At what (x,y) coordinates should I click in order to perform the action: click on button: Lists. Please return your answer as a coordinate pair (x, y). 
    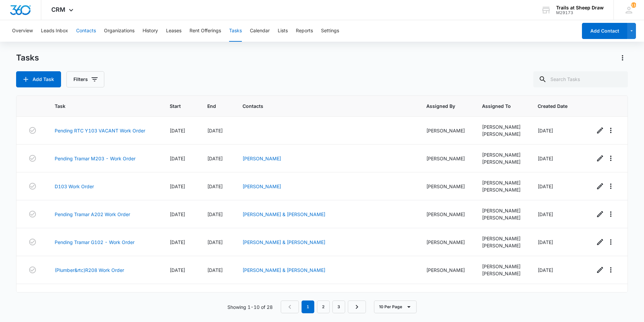
    Looking at the image, I should click on (283, 31).